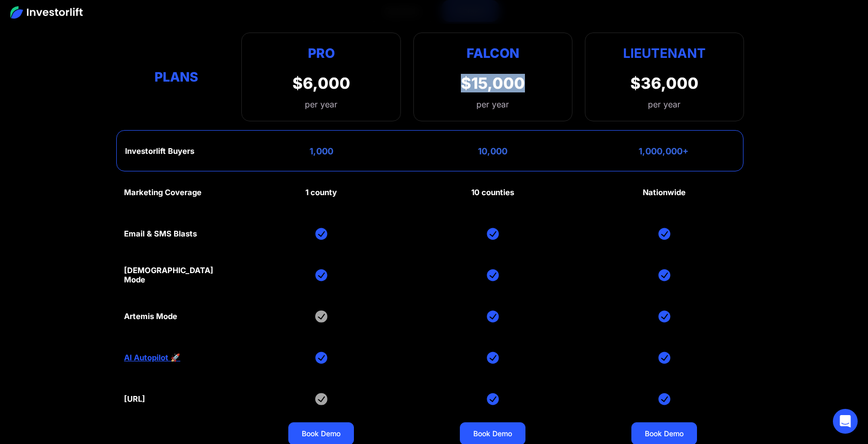 This screenshot has height=444, width=868. Describe the element at coordinates (493, 53) in the screenshot. I see `div: Falcon` at that location.